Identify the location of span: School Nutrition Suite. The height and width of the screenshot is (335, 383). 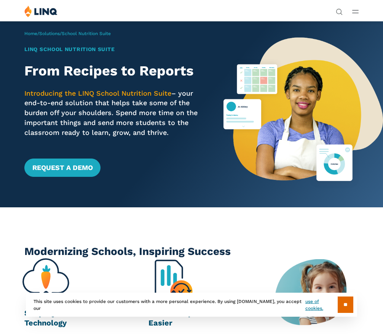
(86, 34).